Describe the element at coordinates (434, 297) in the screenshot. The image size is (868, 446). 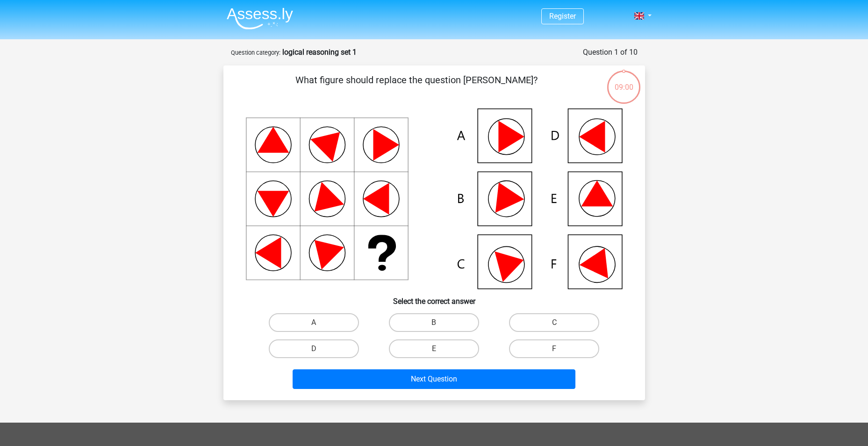
I see `h6: Select the correct answer` at that location.